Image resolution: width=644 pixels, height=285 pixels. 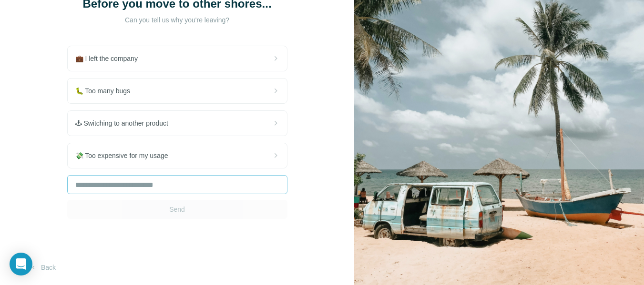 What do you see at coordinates (21, 264) in the screenshot?
I see `div: Open Intercom Messenger` at bounding box center [21, 264].